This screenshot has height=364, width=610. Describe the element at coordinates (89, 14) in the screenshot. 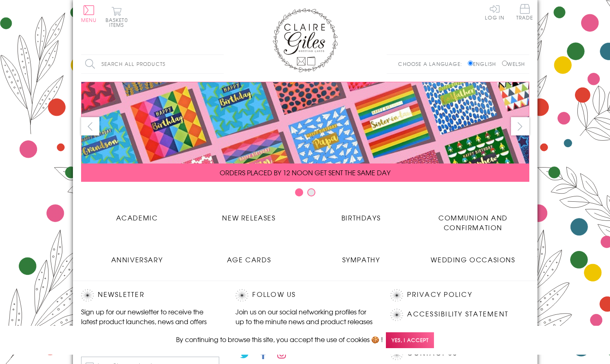

I see `button: Menu` at that location.